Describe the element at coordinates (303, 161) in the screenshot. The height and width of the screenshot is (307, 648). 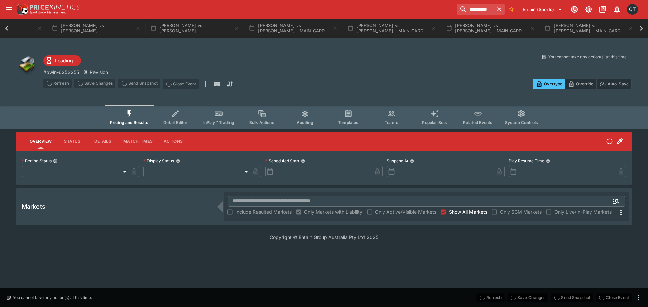
I see `button: Scheduled Start` at that location.